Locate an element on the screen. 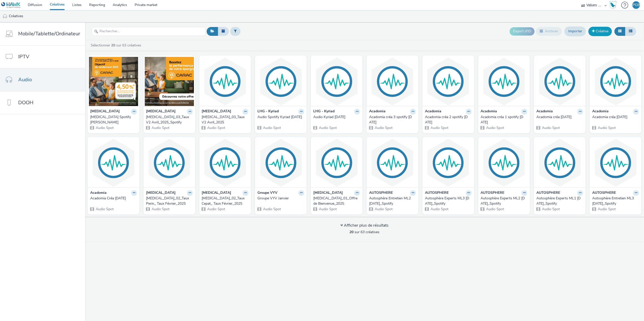 Image resolution: width=644 pixels, height=321 pixels. span: Audio is located at coordinates (25, 80).